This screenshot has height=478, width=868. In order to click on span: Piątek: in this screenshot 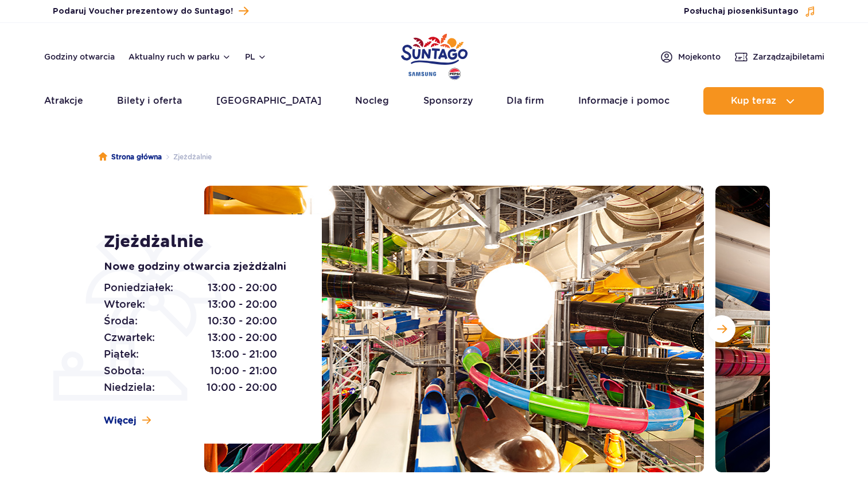, I will do `click(121, 354)`.